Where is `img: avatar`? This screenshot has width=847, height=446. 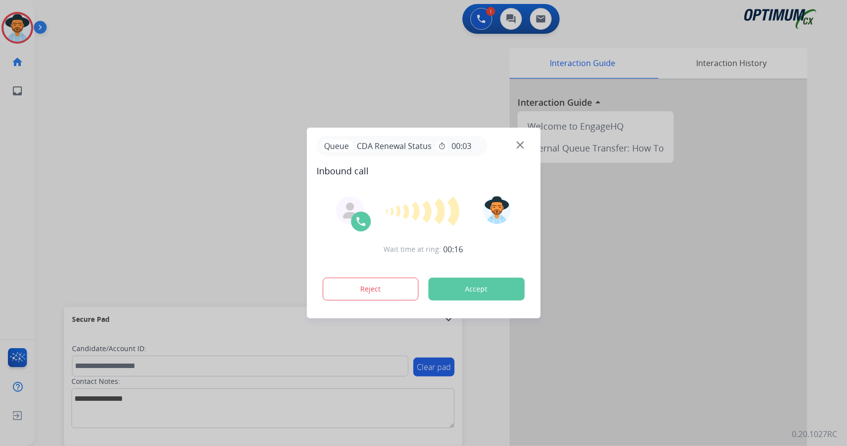
img: avatar is located at coordinates (497, 210).